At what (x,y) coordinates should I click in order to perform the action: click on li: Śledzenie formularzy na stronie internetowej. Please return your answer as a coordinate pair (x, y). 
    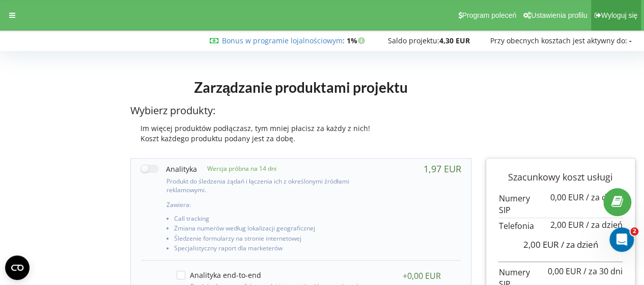
    Looking at the image, I should click on (269, 239).